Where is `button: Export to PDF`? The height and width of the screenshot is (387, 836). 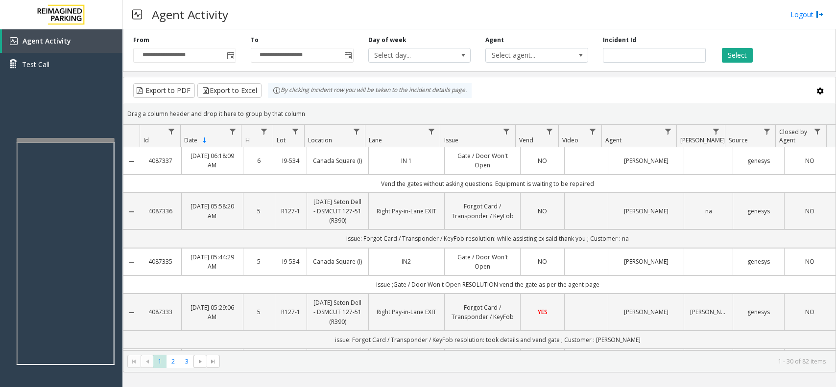 button: Export to PDF is located at coordinates (164, 91).